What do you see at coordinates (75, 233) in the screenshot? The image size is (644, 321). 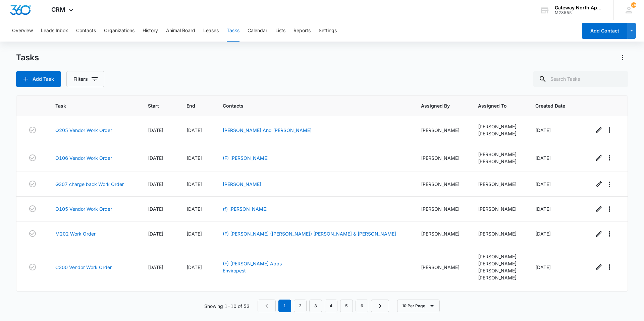 I see `a: M202 Work Order` at bounding box center [75, 233].